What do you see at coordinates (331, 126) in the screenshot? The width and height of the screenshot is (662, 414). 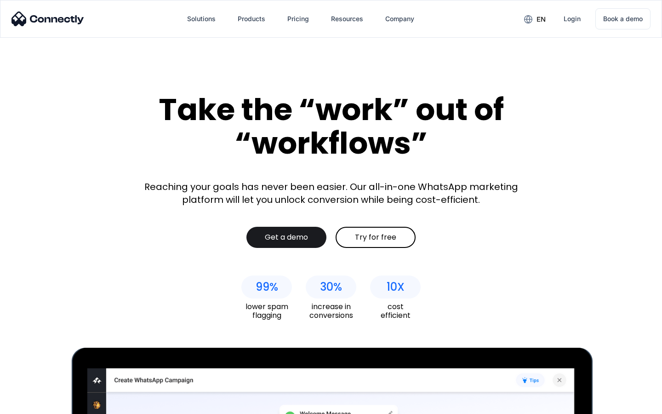 I see `div: Take the “work” out of “workflows”` at bounding box center [331, 126].